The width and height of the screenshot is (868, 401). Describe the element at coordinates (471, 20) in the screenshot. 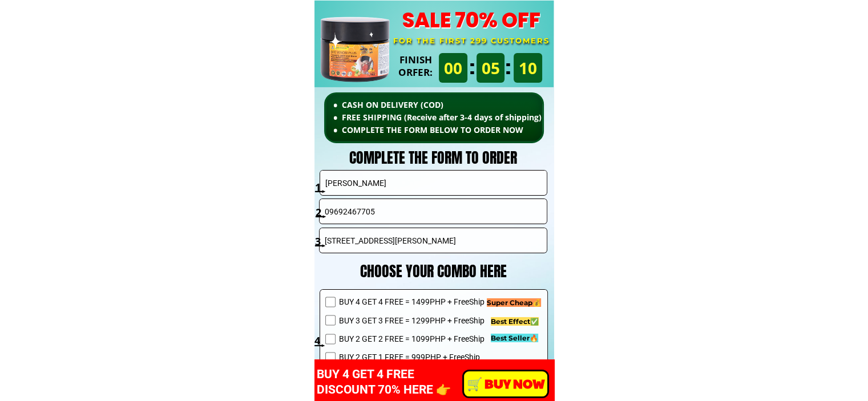

I see `h3: sale 70% off` at that location.